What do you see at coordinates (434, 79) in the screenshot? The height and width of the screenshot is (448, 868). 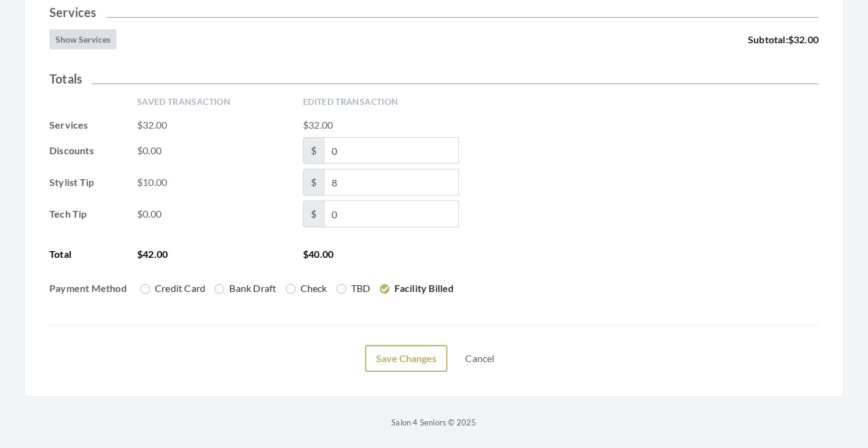 I see `h2: Totals` at bounding box center [434, 79].